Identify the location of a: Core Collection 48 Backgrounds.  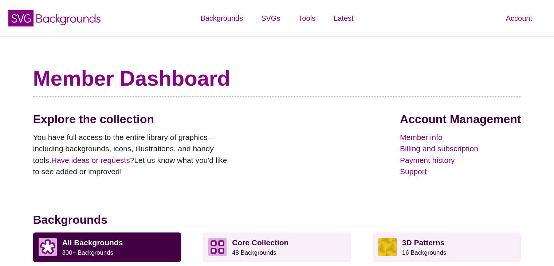
(277, 247).